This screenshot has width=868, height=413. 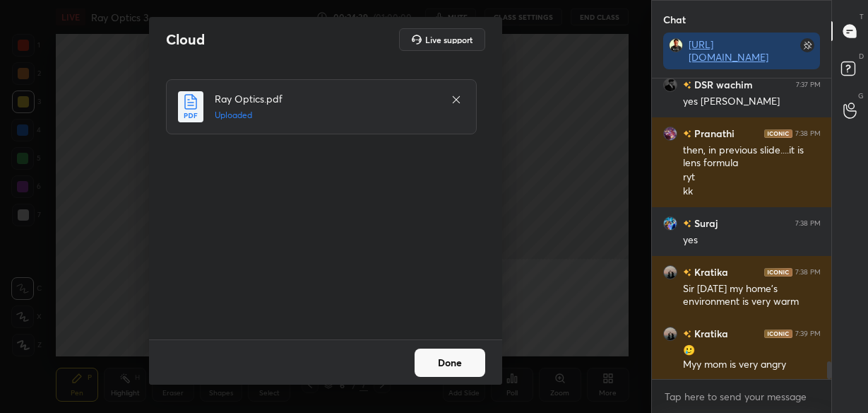 I want to click on div: grid, so click(x=741, y=229).